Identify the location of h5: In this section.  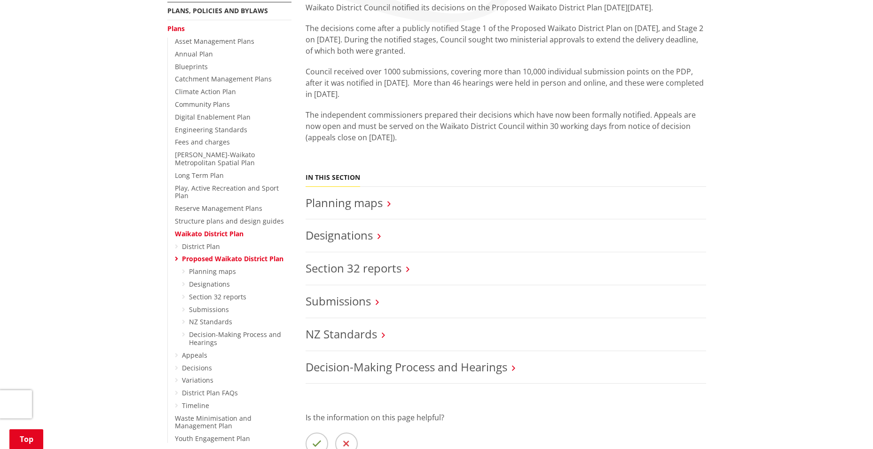
(333, 177).